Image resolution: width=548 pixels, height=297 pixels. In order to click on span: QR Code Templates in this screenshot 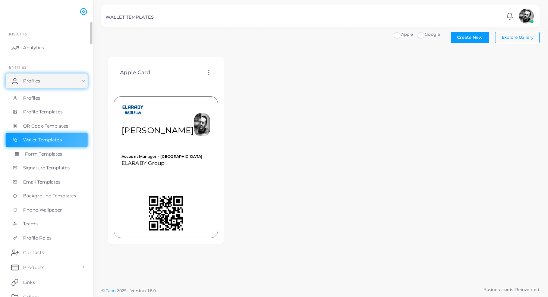, I will do `click(45, 126)`.